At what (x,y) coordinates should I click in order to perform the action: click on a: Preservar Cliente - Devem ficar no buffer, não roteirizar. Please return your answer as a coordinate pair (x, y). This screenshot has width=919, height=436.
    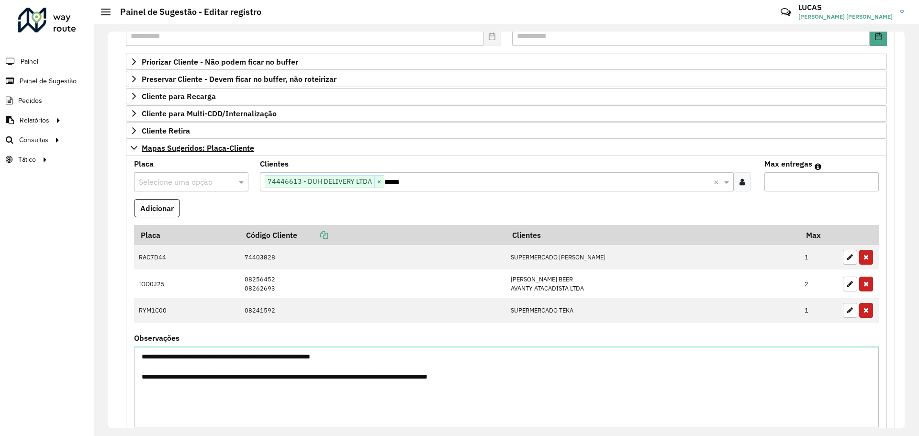
    Looking at the image, I should click on (507, 79).